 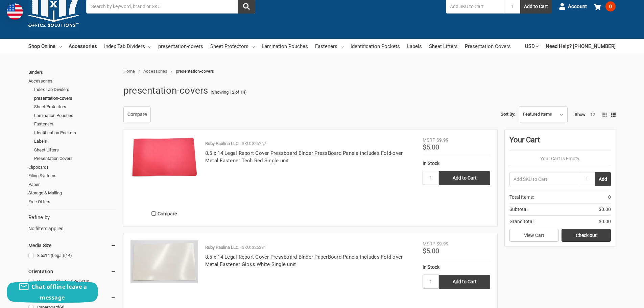 I want to click on input: Add SKU to Cart, so click(x=544, y=179).